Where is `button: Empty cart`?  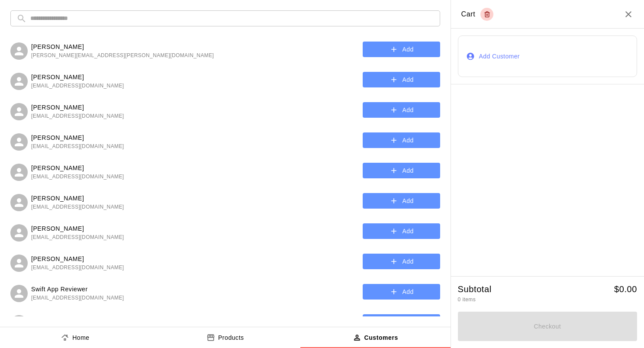 button: Empty cart is located at coordinates (487, 14).